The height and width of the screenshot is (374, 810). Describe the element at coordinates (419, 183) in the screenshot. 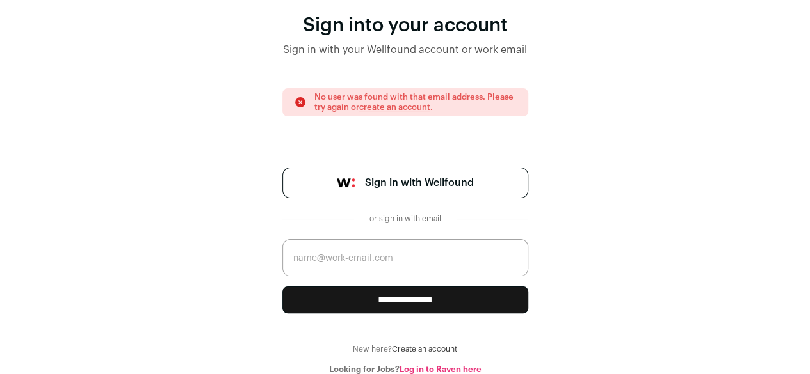

I see `span: Sign in with Wellfound` at that location.